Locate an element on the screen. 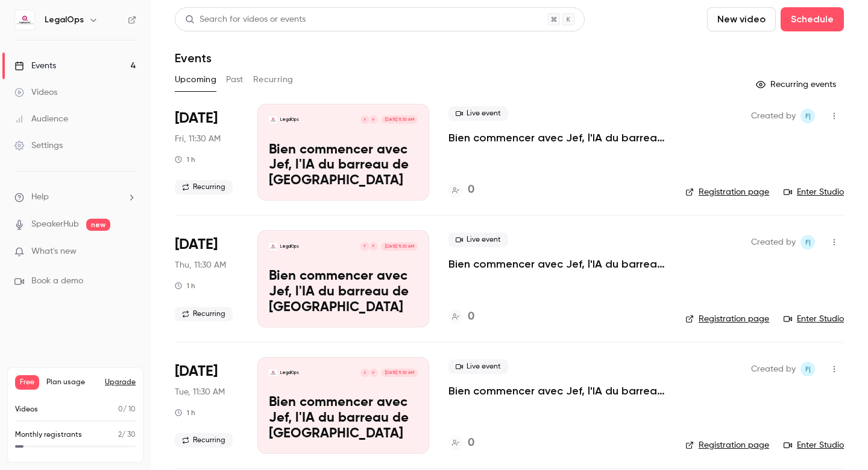 The width and height of the screenshot is (868, 470). div: Videos is located at coordinates (36, 93).